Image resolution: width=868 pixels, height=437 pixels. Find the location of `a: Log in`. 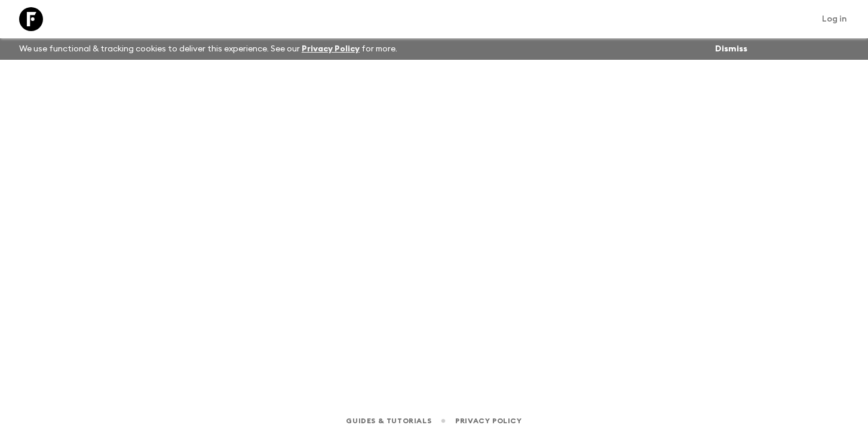

a: Log in is located at coordinates (835, 19).